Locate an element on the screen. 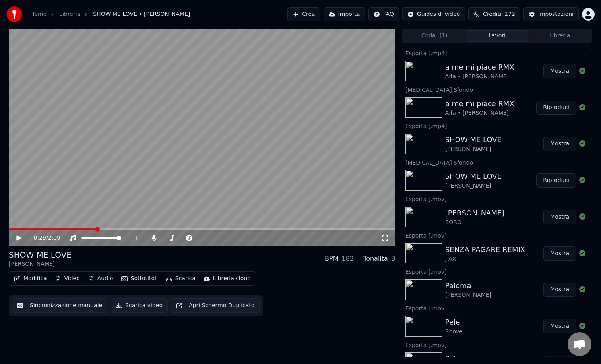  nav: breadcrumb is located at coordinates (110, 15).